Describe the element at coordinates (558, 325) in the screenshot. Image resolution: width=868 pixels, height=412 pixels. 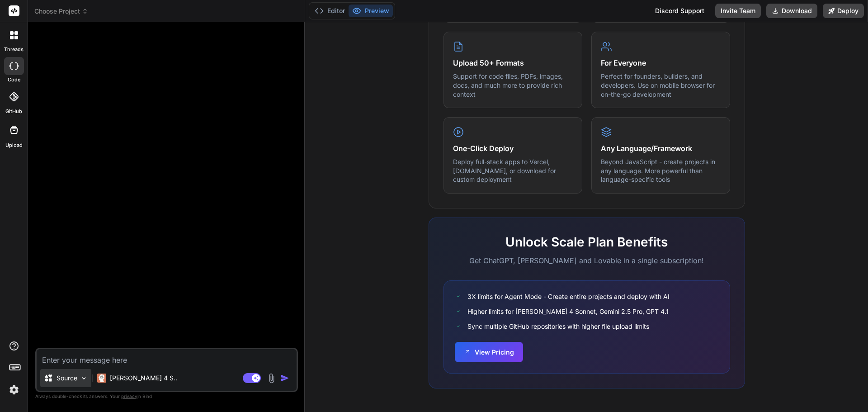
I see `span: Sync multiple GitHub repositories with higher file upload limits` at that location.